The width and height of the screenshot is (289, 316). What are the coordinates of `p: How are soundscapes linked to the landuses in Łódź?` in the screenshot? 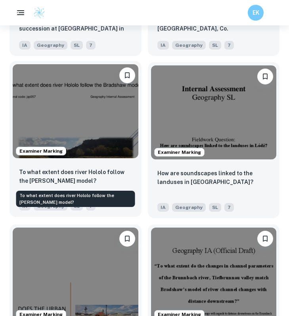 It's located at (214, 178).